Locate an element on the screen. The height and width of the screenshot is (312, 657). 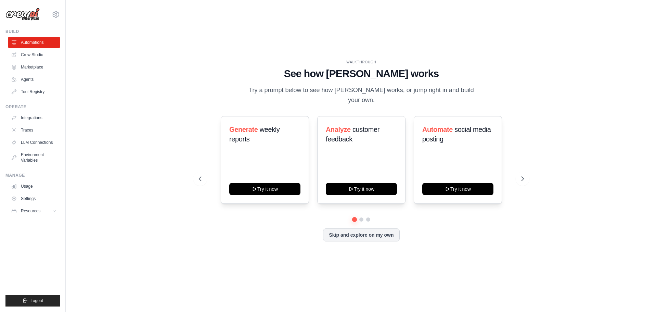
a: LLM Connections is located at coordinates (34, 142).